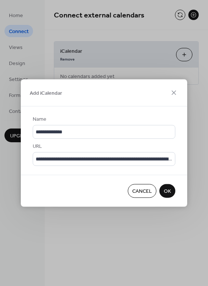 Image resolution: width=208 pixels, height=286 pixels. Describe the element at coordinates (103, 119) in the screenshot. I see `div: Name` at that location.